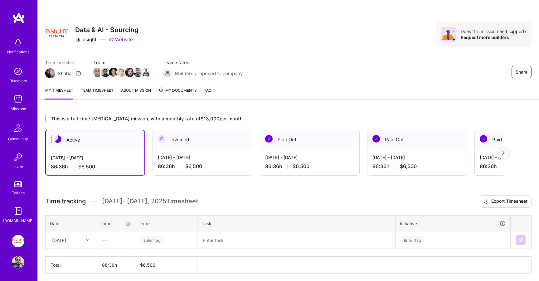  I want to click on div: Community, so click(18, 139).